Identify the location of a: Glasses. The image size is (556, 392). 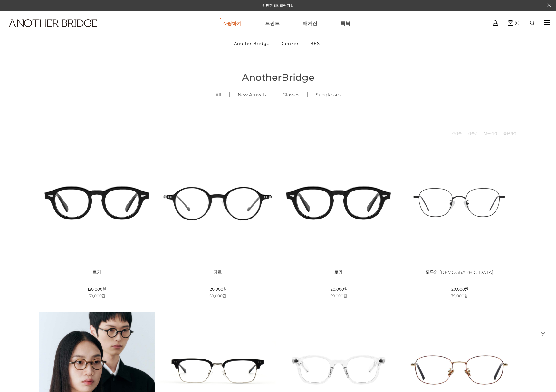
(291, 95).